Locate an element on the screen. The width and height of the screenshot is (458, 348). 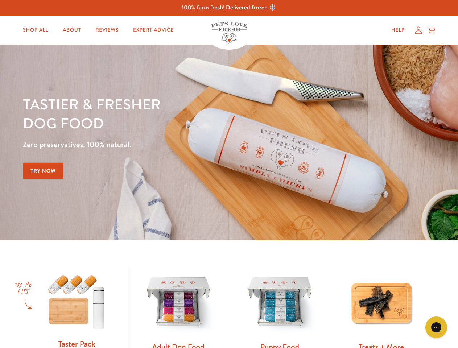
p: Zero preservatives. 100% natural. is located at coordinates (160, 145).